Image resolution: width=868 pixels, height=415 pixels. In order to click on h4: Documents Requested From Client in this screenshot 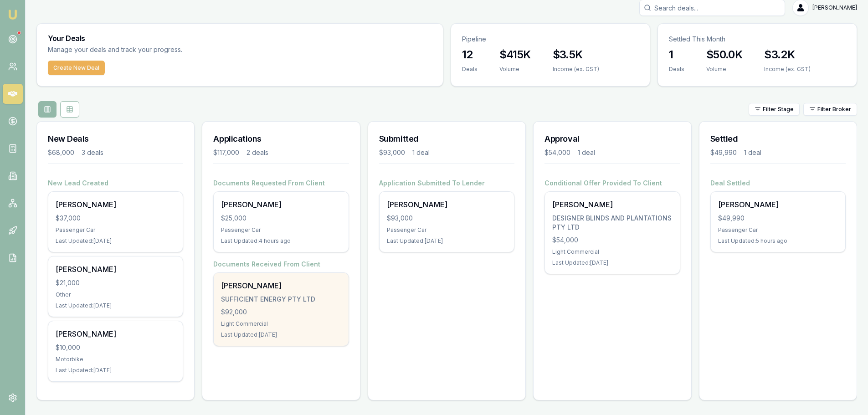, I will do `click(281, 183)`.